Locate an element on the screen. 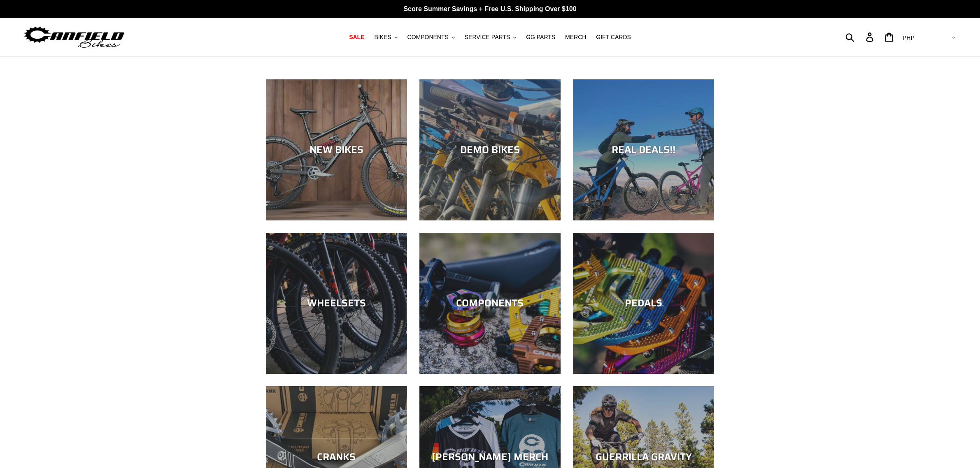 The height and width of the screenshot is (468, 980). button: SERVICE PARTS is located at coordinates (490, 37).